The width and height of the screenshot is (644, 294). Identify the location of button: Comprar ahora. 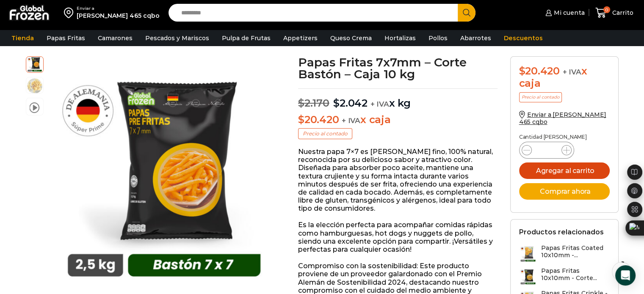
(565, 191).